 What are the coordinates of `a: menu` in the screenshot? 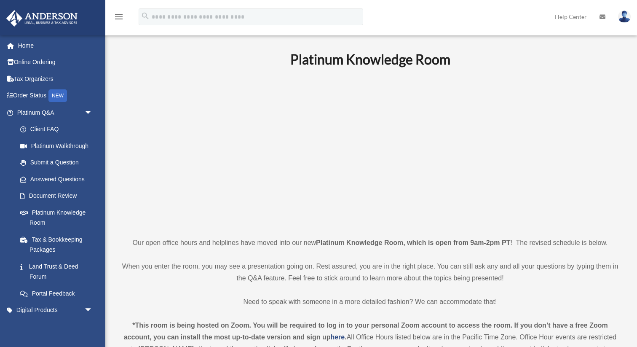 It's located at (119, 18).